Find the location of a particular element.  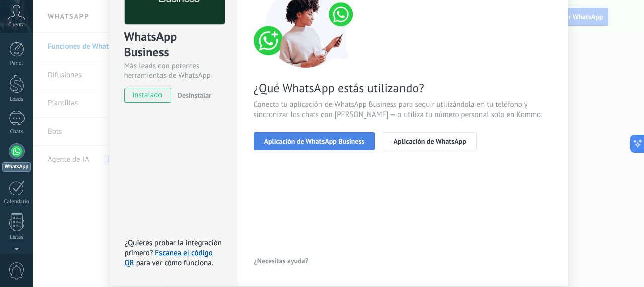

button: ¿Necesitas ayuda? is located at coordinates (281, 260).